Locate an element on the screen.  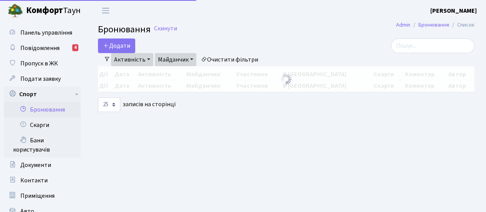
nav: breadcrumb is located at coordinates (435, 25).